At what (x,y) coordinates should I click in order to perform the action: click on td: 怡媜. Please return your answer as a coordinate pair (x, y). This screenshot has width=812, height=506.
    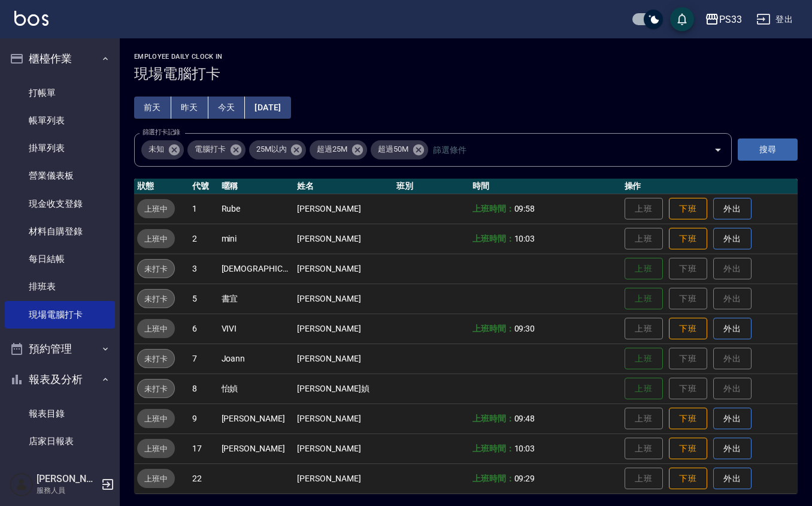
    Looking at the image, I should click on (256, 389).